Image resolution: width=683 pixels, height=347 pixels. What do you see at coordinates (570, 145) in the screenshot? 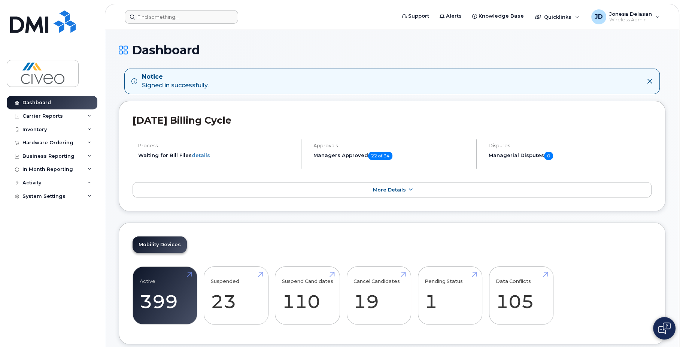
I see `h4: Disputes` at bounding box center [570, 145].